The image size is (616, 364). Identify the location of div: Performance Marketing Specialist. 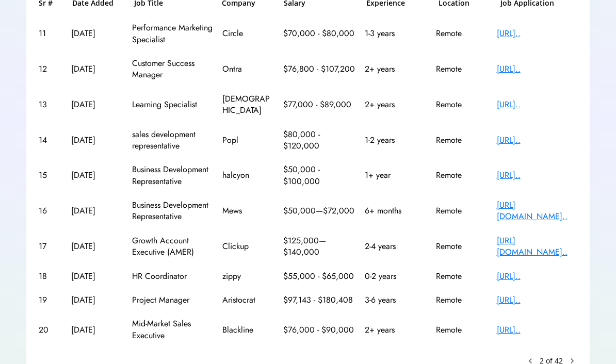
(173, 33).